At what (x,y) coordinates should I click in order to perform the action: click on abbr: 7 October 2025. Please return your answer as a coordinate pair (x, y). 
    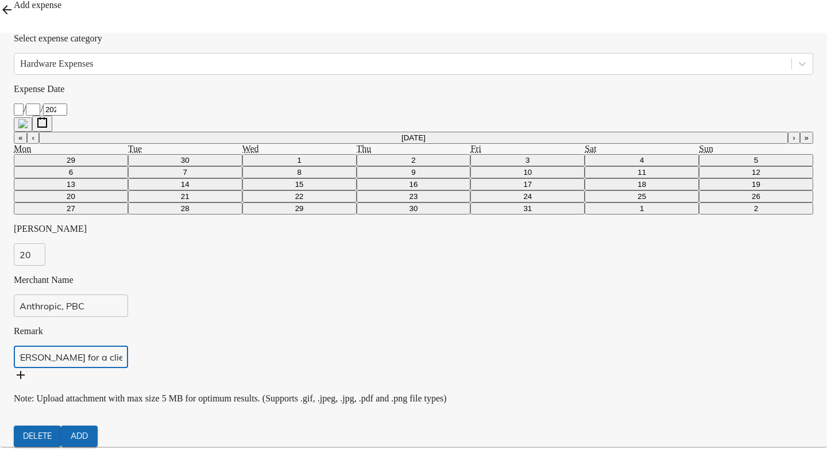
    Looking at the image, I should click on (185, 172).